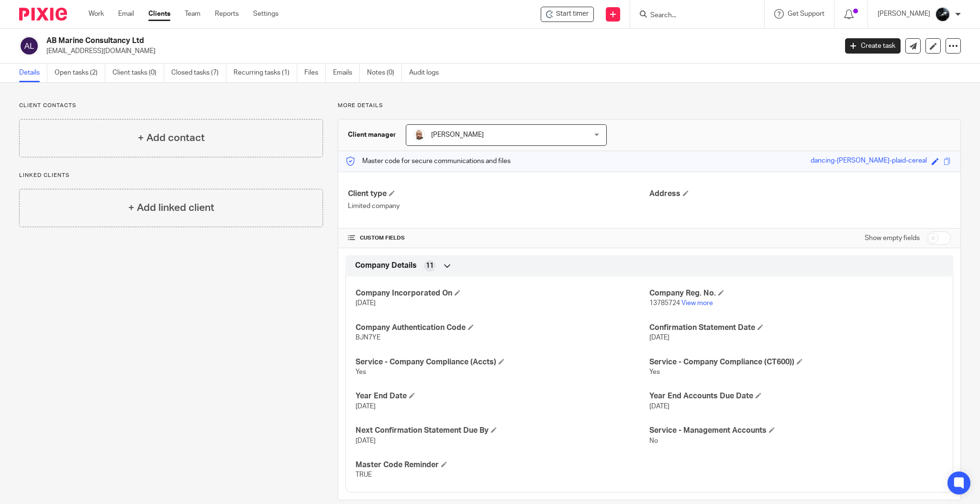 The width and height of the screenshot is (980, 504). I want to click on span: 11, so click(430, 266).